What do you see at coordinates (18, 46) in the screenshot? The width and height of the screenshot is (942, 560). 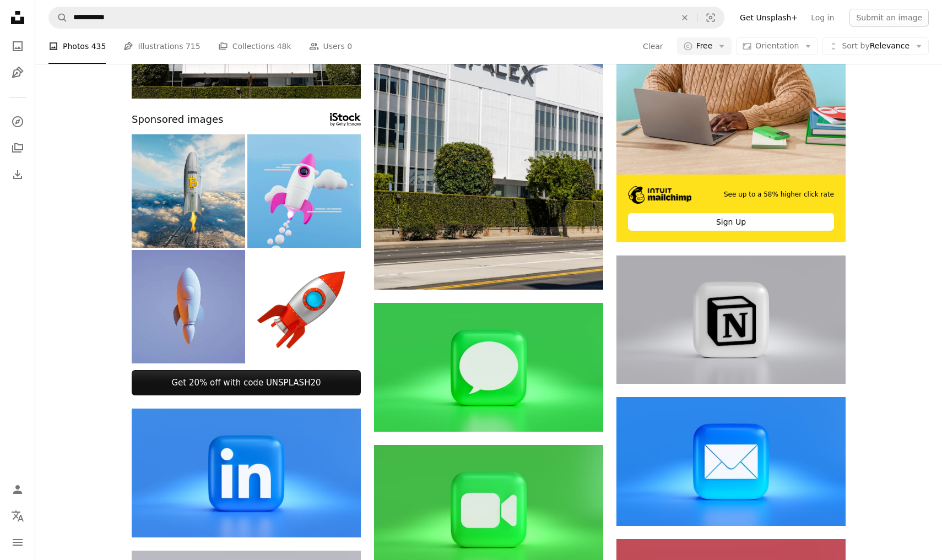 I see `a: Photos` at bounding box center [18, 46].